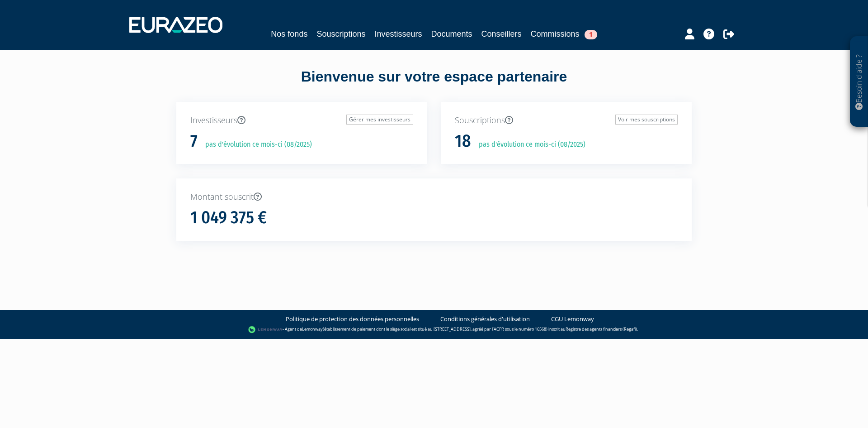 Image resolution: width=868 pixels, height=428 pixels. Describe the element at coordinates (229, 218) in the screenshot. I see `h1: 1 049 375 €` at that location.